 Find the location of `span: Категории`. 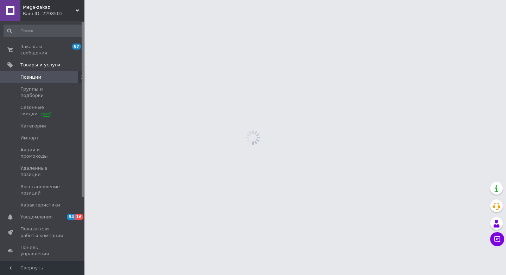

span: Категории is located at coordinates (33, 126).